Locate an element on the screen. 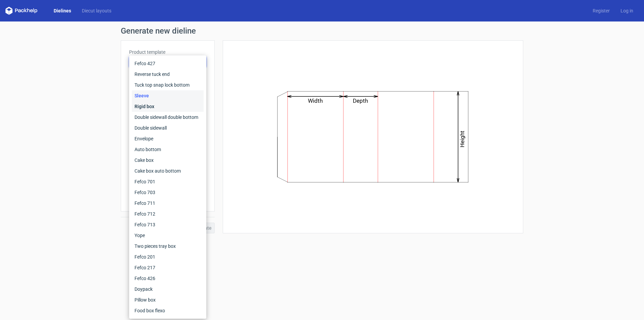  div: Rigid box is located at coordinates (168, 106).